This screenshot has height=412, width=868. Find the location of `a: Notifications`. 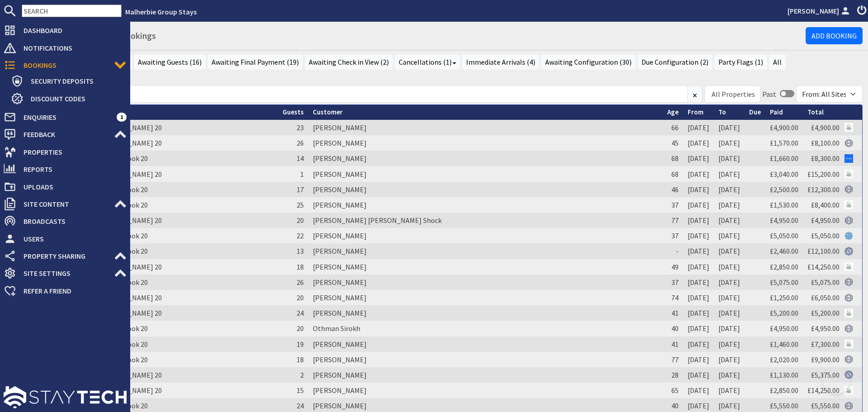

a: Notifications is located at coordinates (65, 48).